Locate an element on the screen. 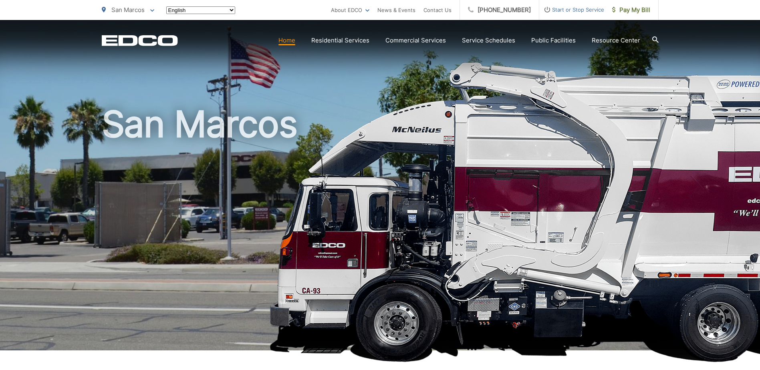 The width and height of the screenshot is (760, 370). a: Service Schedules is located at coordinates (488, 40).